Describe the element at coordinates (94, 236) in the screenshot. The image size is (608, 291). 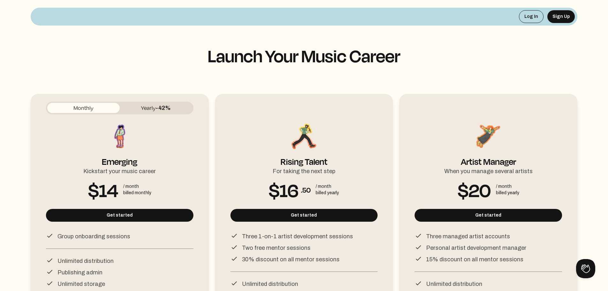
I see `p: Group onboarding sessions` at that location.